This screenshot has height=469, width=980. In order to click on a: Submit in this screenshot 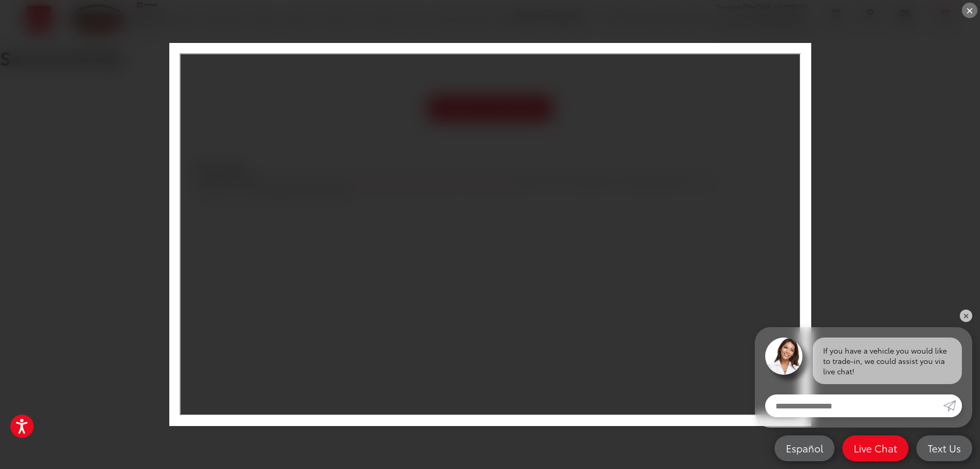, I will do `click(953, 405)`.